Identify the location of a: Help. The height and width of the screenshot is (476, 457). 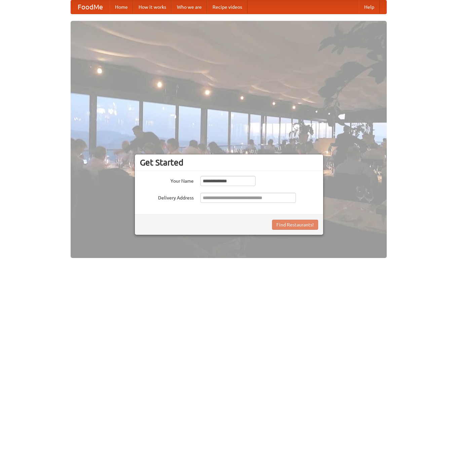
(369, 7).